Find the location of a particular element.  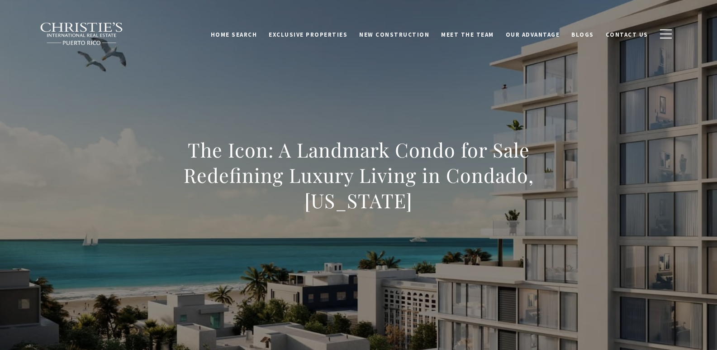

span: New Construction is located at coordinates (394, 33).